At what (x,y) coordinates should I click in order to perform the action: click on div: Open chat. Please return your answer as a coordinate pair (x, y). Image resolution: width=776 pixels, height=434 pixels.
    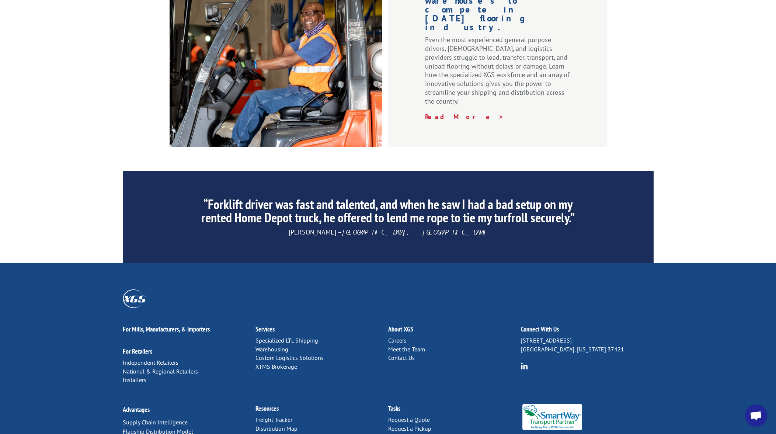
    Looking at the image, I should click on (756, 415).